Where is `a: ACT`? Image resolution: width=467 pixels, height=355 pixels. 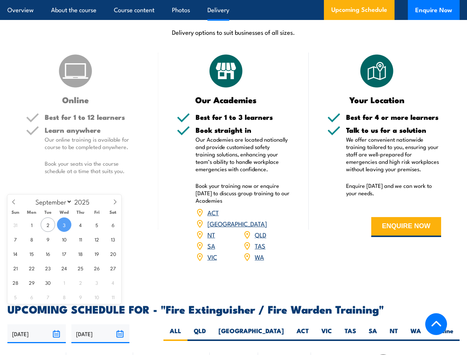
a: ACT is located at coordinates (213, 212).